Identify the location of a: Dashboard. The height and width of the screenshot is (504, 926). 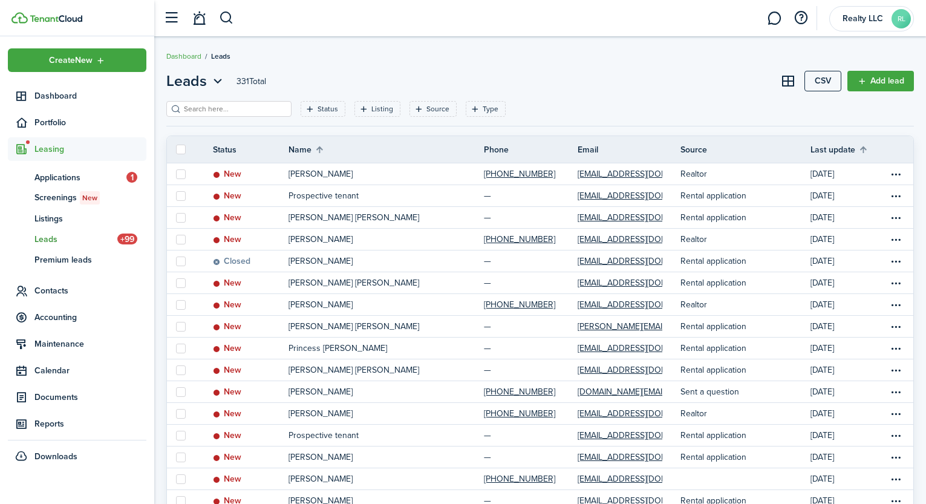
(184, 56).